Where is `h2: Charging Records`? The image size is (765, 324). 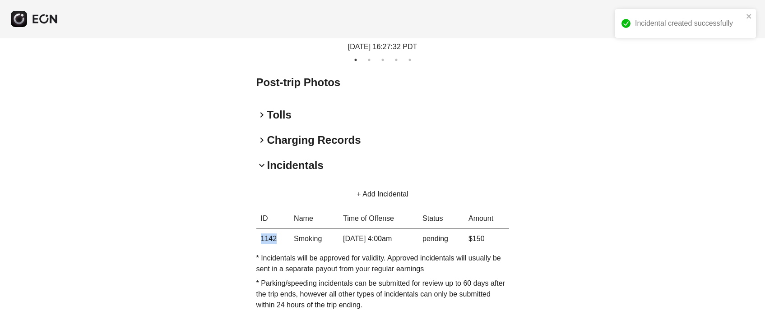
h2: Charging Records is located at coordinates (314, 140).